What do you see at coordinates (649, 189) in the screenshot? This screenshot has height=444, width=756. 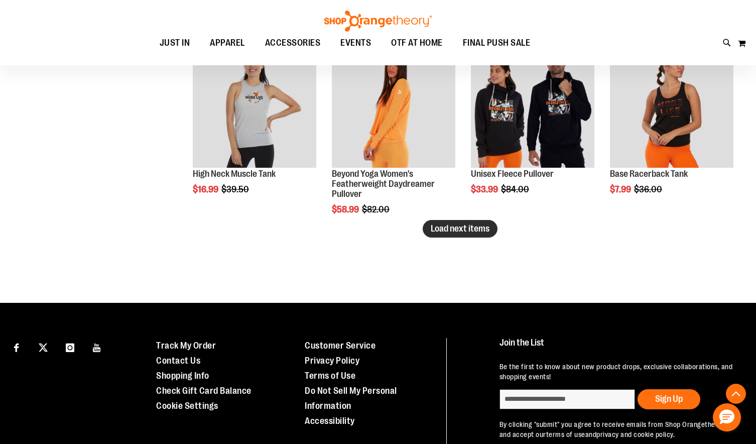 I see `span: $36.00` at bounding box center [649, 189].